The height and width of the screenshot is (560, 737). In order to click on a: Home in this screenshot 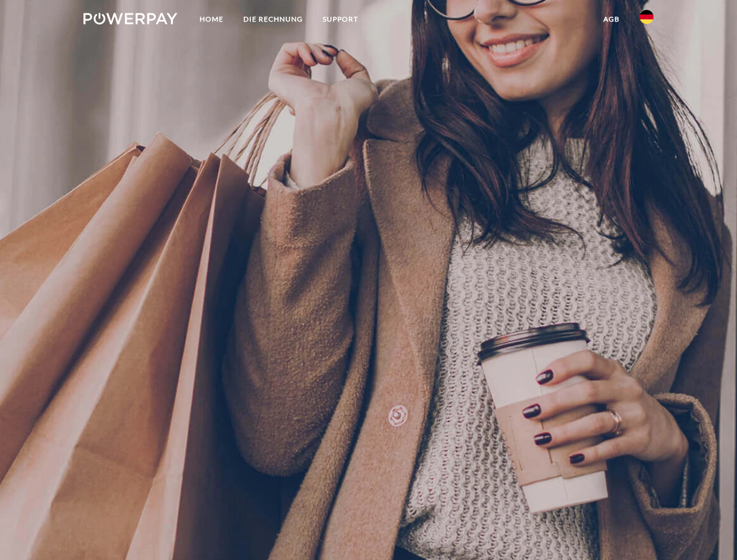, I will do `click(212, 19)`.